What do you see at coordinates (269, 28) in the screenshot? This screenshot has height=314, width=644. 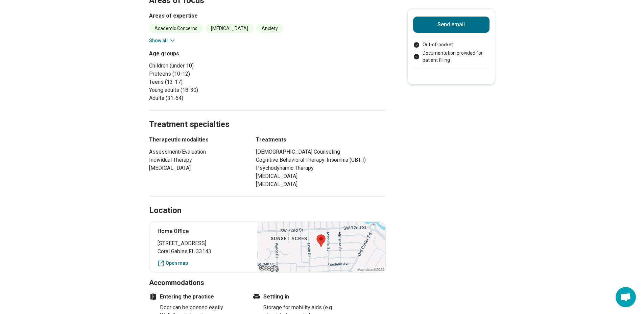 I see `li: Anxiety` at bounding box center [269, 28].